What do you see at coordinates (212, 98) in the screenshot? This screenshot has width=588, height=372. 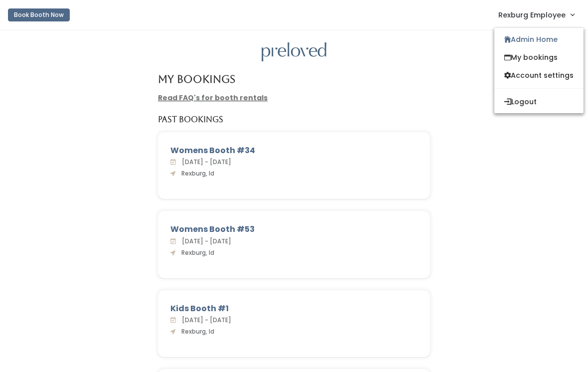 I see `a: Read FAQ's for booth rentals` at bounding box center [212, 98].